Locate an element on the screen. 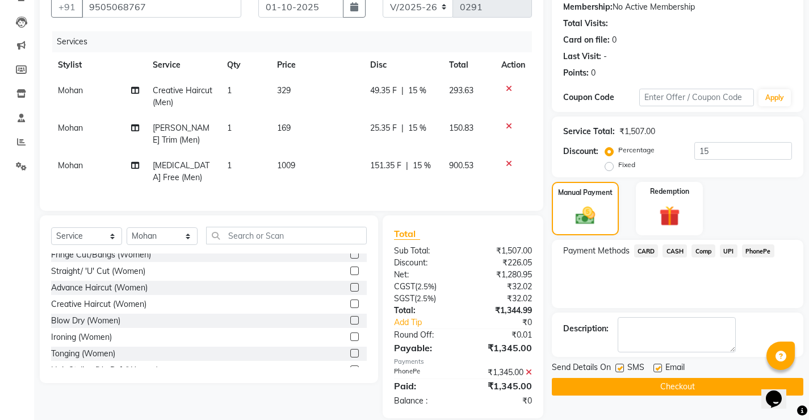 Image resolution: width=809 pixels, height=420 pixels. div: Total Visits: is located at coordinates (586, 23).